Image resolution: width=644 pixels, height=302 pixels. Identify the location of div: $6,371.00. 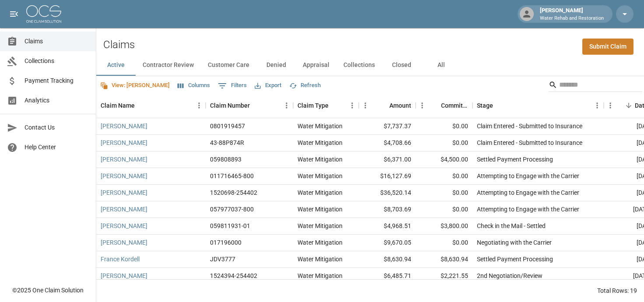
(387, 160).